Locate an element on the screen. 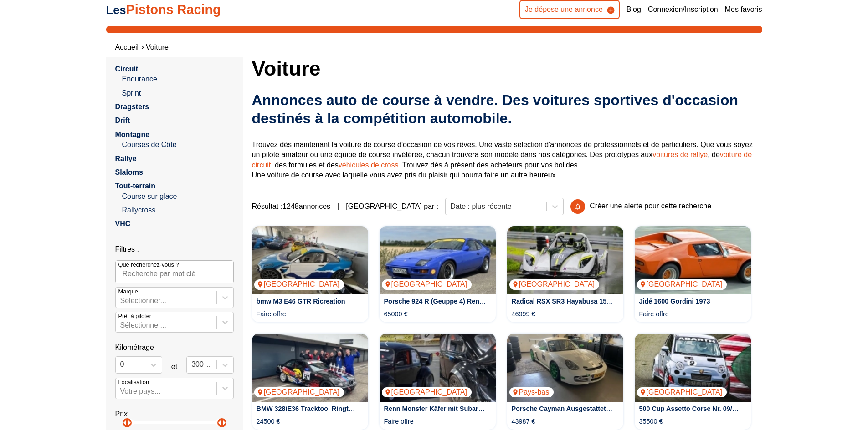 The image size is (868, 430). a: bmw M3 E46 GTR Ricreation is located at coordinates (301, 302).